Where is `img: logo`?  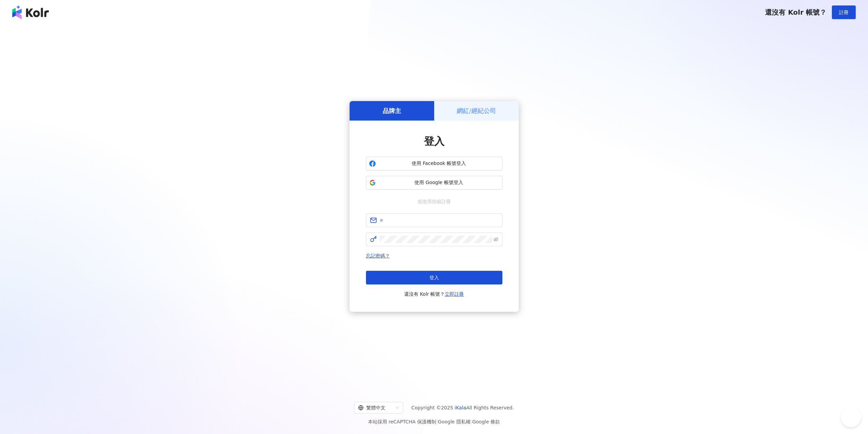 img: logo is located at coordinates (30, 12).